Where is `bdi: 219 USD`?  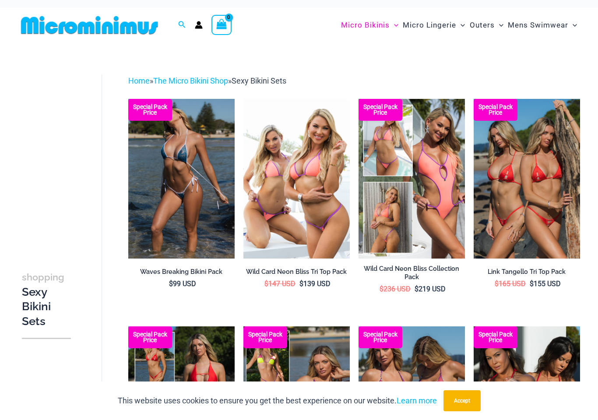 bdi: 219 USD is located at coordinates (430, 289).